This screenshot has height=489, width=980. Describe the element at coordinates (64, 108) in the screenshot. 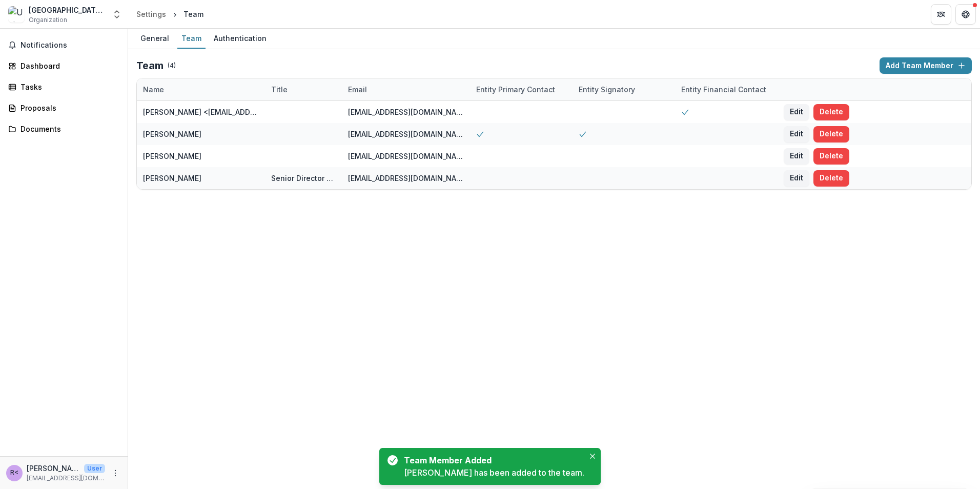

I see `a: Proposals` at that location.